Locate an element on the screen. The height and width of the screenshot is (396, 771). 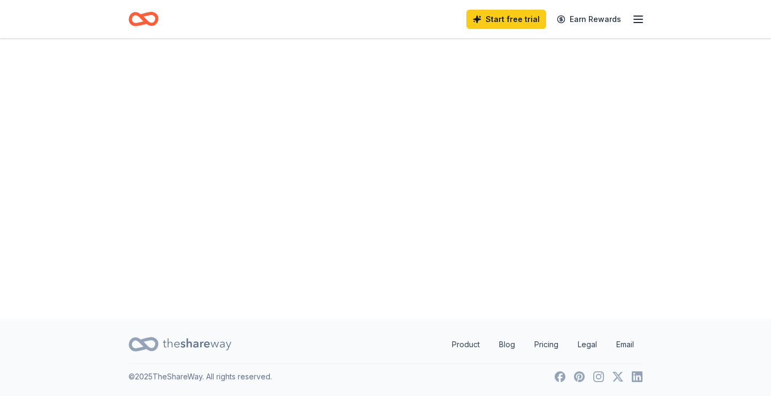
a: Email is located at coordinates (625, 344).